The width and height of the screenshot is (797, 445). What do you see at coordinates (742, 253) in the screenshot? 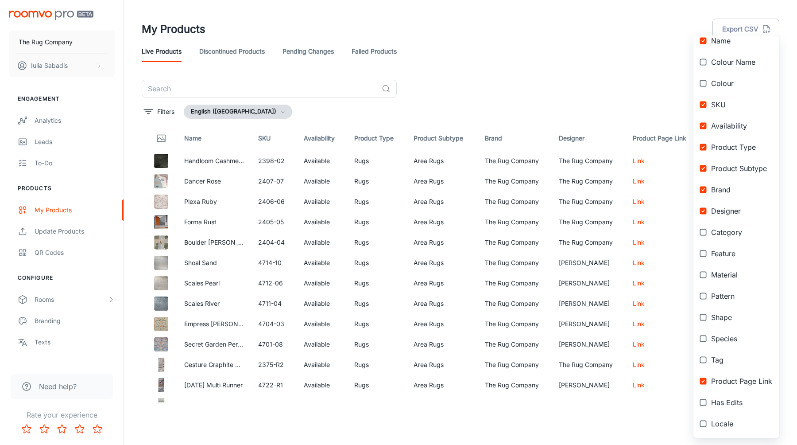
I see `span: Feature` at bounding box center [742, 253].